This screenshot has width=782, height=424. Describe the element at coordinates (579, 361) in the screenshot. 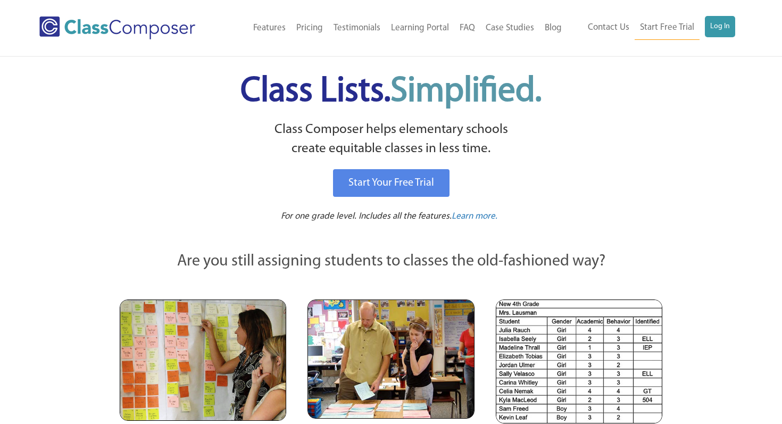

I see `img: Spreadsheets` at that location.